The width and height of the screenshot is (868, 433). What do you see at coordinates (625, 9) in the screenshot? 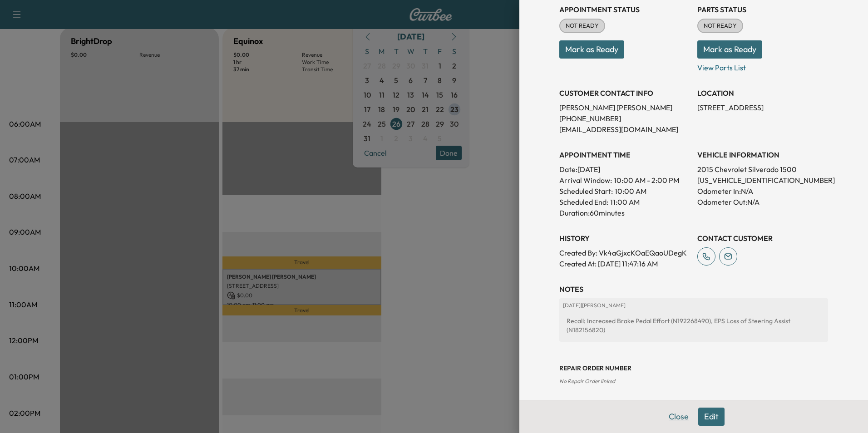
I see `h3: Appointment Status` at bounding box center [625, 9].